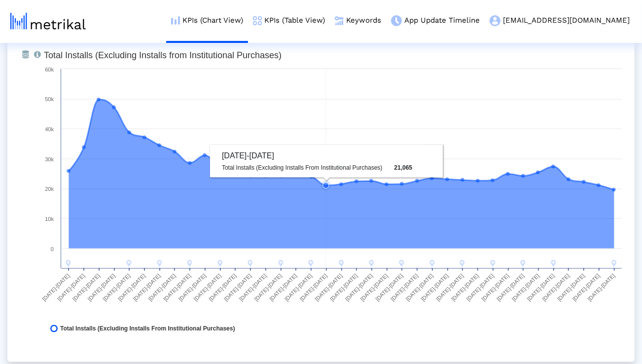  I want to click on text: 10k, so click(49, 219).